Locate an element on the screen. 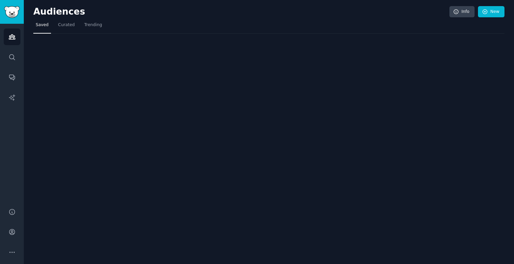 This screenshot has height=264, width=514. a: Curated is located at coordinates (66, 27).